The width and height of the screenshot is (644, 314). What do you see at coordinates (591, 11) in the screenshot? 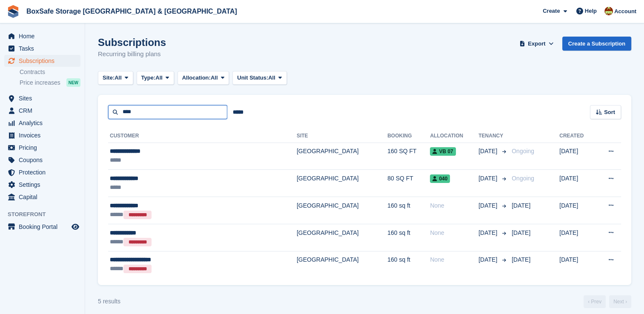
I see `span: Help` at bounding box center [591, 11].